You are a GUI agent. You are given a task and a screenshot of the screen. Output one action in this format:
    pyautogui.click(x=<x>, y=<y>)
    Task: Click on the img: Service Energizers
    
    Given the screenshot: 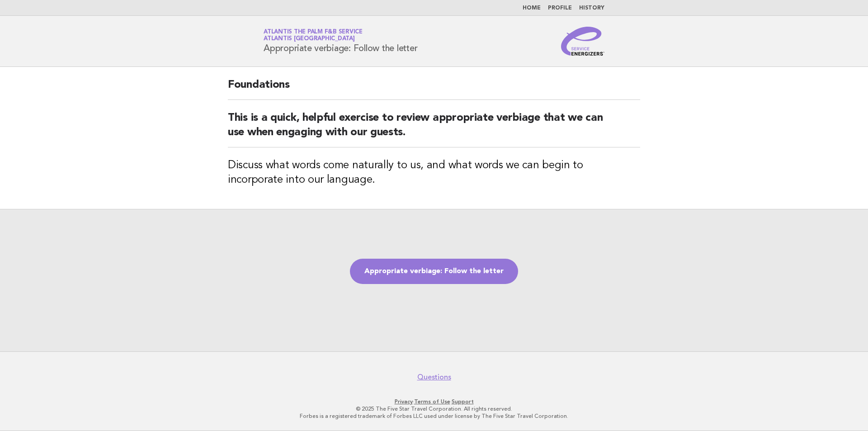 What is the action you would take?
    pyautogui.click(x=583, y=41)
    